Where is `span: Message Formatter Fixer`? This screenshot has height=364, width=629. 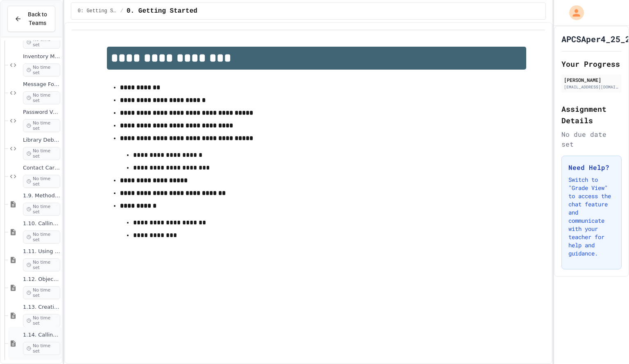 span: Message Formatter Fixer is located at coordinates (41, 84).